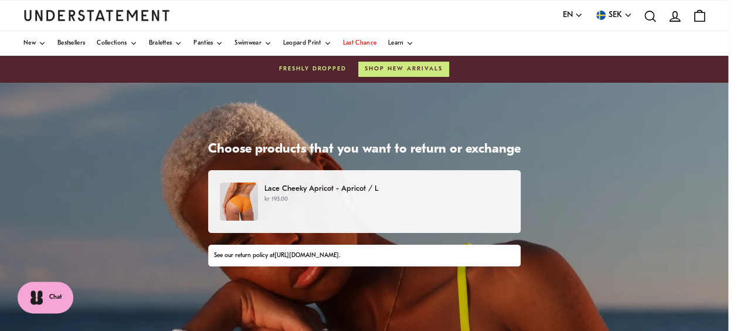 Image resolution: width=737 pixels, height=331 pixels. I want to click on button: SEK, so click(614, 15).